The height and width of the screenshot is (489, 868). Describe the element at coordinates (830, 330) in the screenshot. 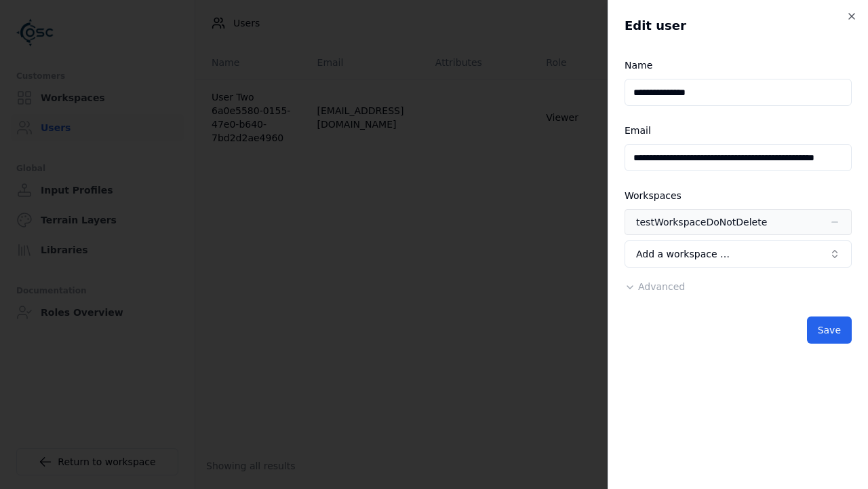

I see `button: Save` at that location.